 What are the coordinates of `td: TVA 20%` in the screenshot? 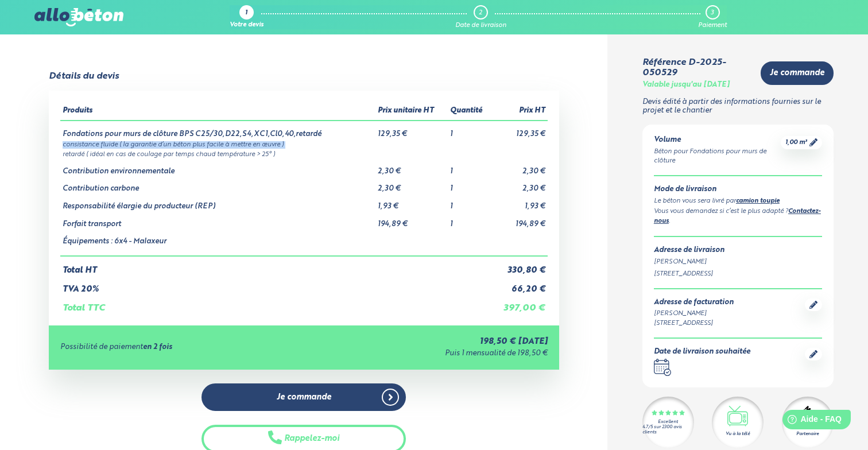 It's located at (276, 285).